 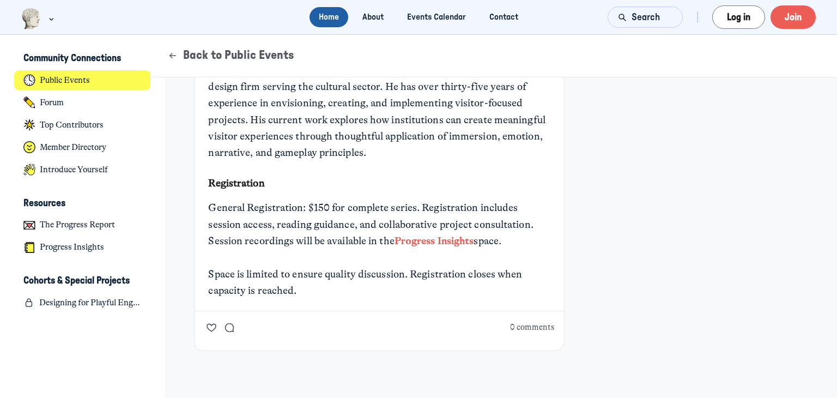 What do you see at coordinates (90, 303) in the screenshot?
I see `h4: Designing for Playful Engagement` at bounding box center [90, 303].